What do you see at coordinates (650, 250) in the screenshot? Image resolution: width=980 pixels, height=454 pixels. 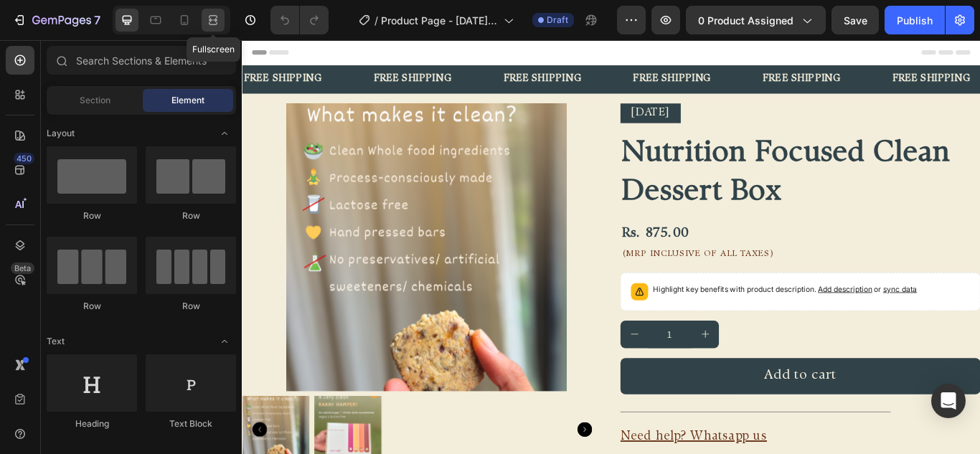 I see `p: (MRP Inclusive of all taxes)` at bounding box center [650, 250].